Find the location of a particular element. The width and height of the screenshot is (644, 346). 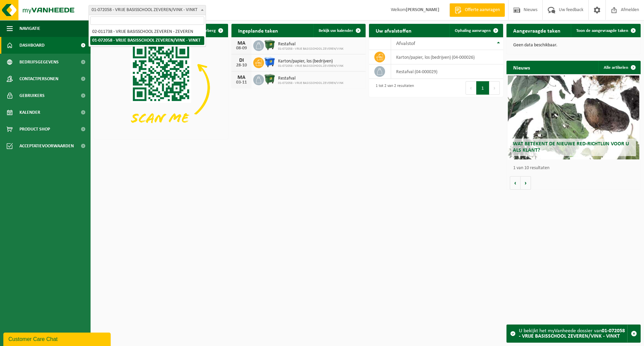

button: Next is located at coordinates (494, 88).